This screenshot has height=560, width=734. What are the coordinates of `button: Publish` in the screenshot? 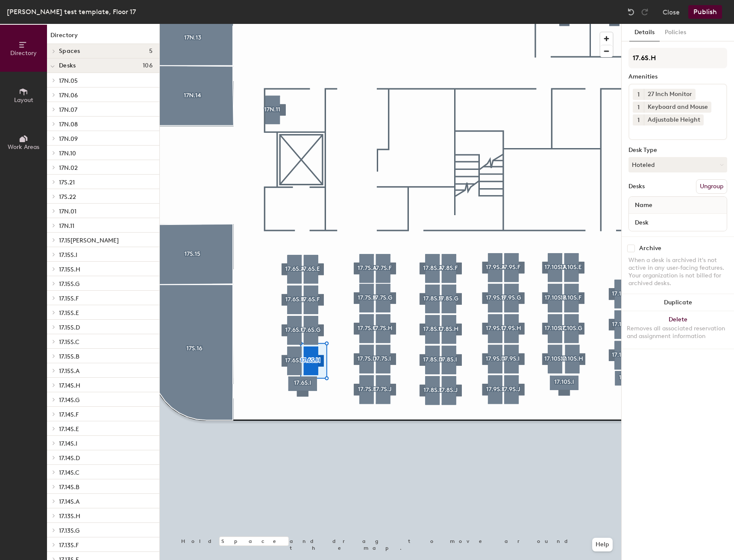 It's located at (705, 12).